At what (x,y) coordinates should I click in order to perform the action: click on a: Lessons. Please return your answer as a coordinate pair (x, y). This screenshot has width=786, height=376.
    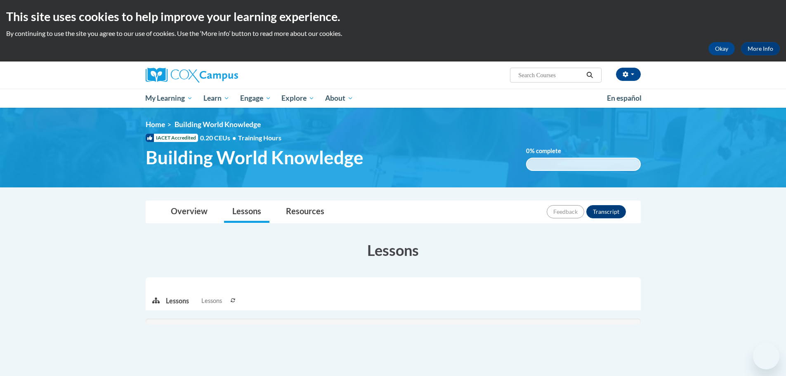
    Looking at the image, I should click on (247, 212).